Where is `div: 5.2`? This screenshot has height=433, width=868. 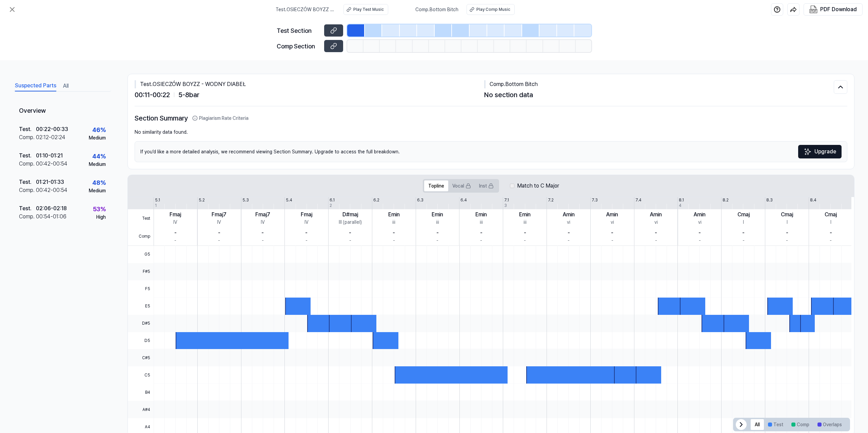 div: 5.2 is located at coordinates (202, 200).